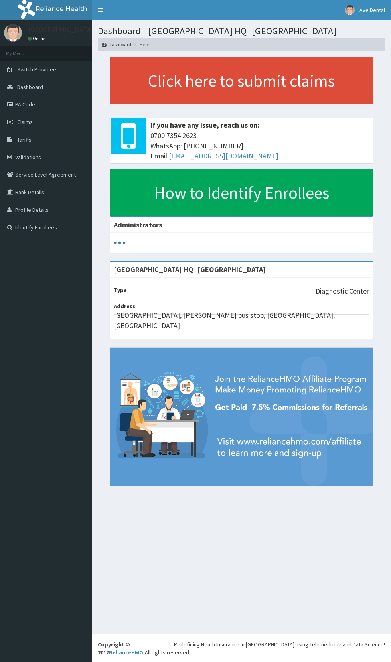 The image size is (391, 662). I want to click on span: Dashboard, so click(30, 87).